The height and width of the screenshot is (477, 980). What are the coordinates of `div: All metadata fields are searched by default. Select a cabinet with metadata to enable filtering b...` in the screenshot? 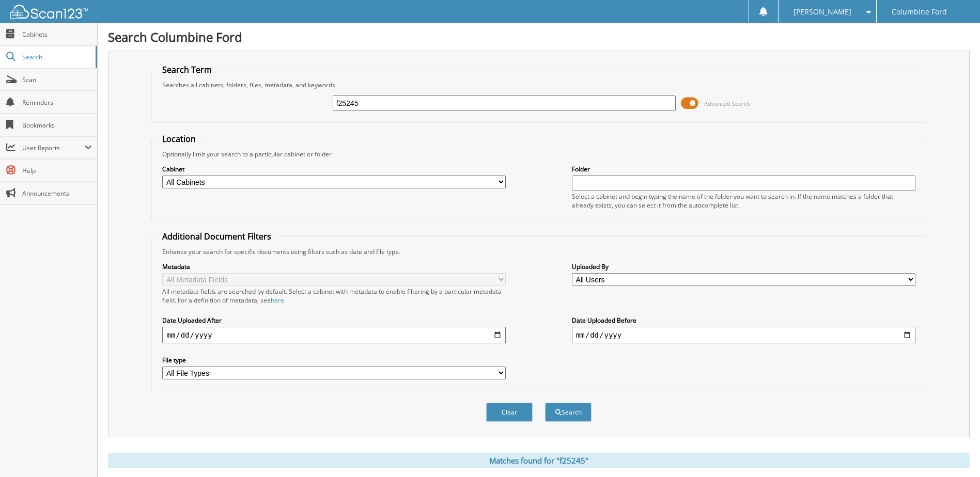 It's located at (334, 296).